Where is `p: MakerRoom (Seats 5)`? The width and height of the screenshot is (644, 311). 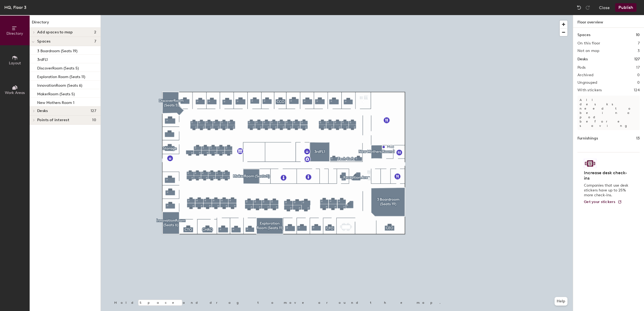 p: MakerRoom (Seats 5) is located at coordinates (56, 93).